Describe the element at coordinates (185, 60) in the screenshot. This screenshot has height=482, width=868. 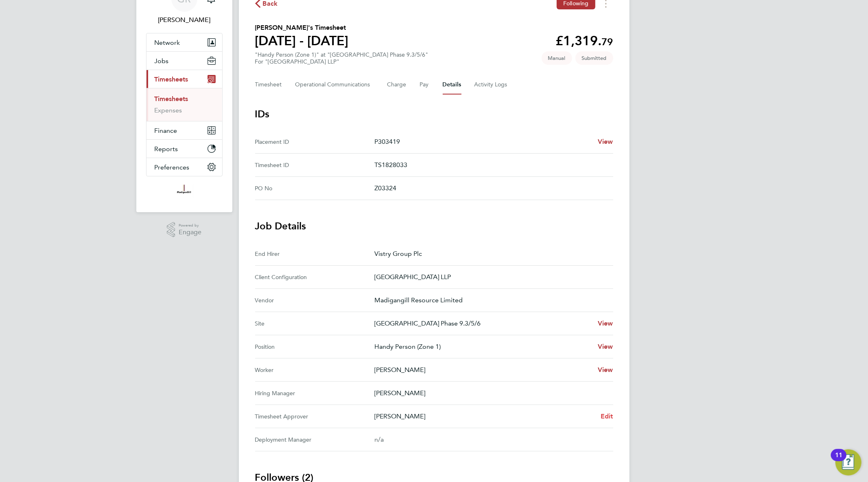
I see `button: Jobs` at that location.